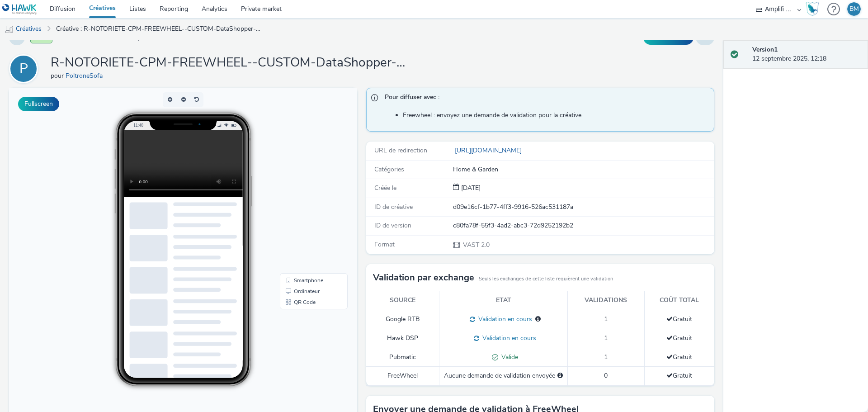 Image resolution: width=868 pixels, height=412 pixels. I want to click on li: QR Code, so click(305, 214).